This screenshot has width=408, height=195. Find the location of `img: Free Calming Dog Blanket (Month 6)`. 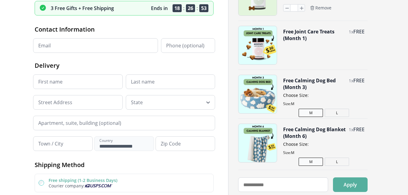

img: Free Calming Dog Blanket (Month 6) is located at coordinates (257, 143).